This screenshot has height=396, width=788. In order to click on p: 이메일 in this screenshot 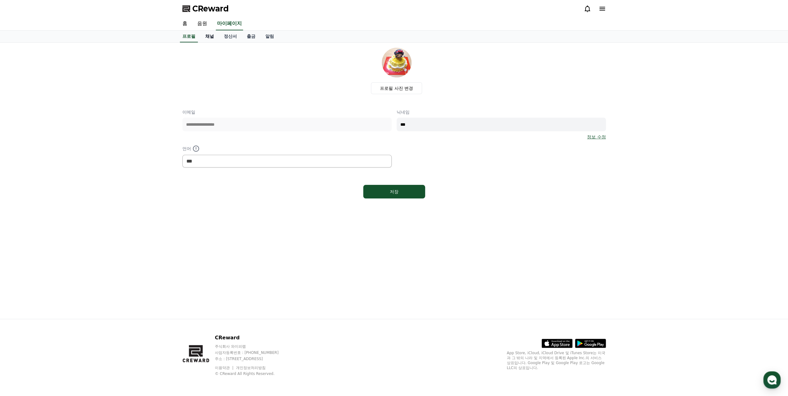, I will do `click(287, 112)`.